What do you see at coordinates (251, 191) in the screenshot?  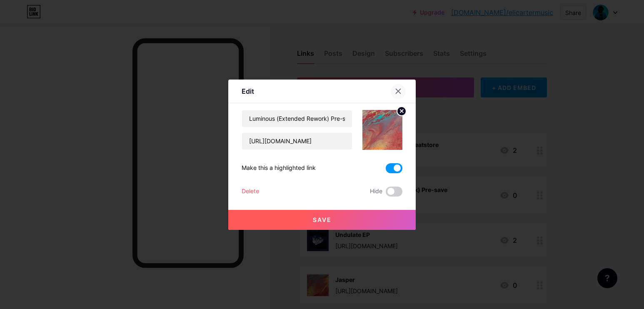 I see `div: Delete` at bounding box center [251, 191].